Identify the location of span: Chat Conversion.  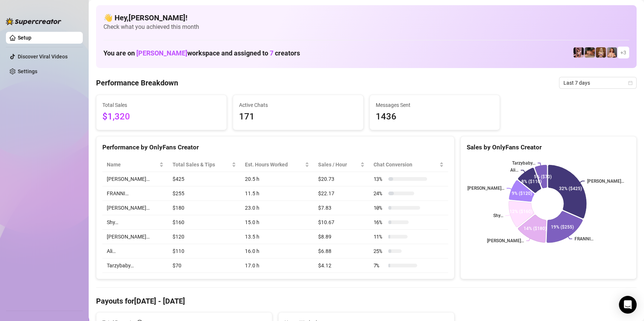
(406, 164).